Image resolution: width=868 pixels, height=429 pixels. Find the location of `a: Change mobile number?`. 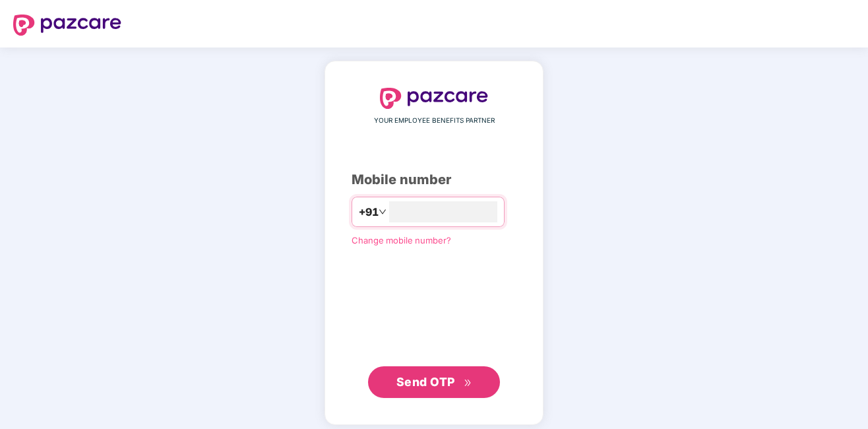

a: Change mobile number? is located at coordinates (401, 240).